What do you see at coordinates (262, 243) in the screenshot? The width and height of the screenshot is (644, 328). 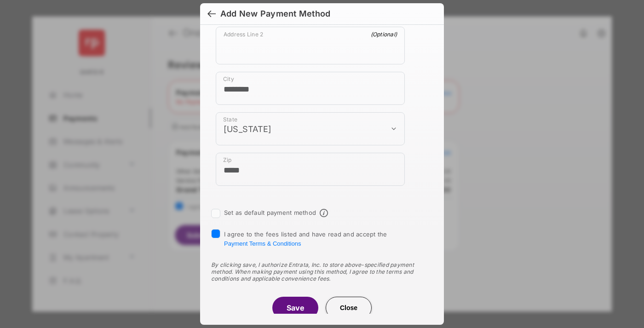 I see `button: I agree to the fees listed and have read and accept the` at bounding box center [262, 243].